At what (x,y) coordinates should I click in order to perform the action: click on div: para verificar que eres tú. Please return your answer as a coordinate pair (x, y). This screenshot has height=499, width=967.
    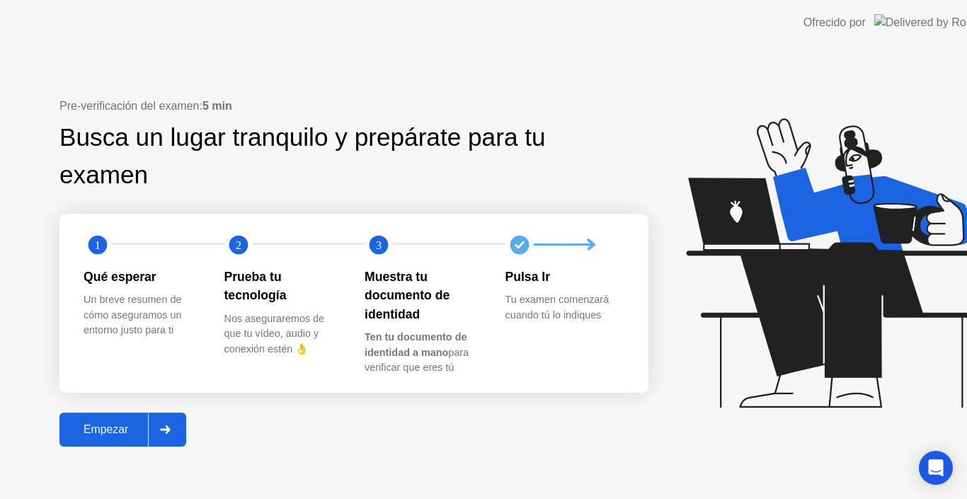
    Looking at the image, I should click on (424, 353).